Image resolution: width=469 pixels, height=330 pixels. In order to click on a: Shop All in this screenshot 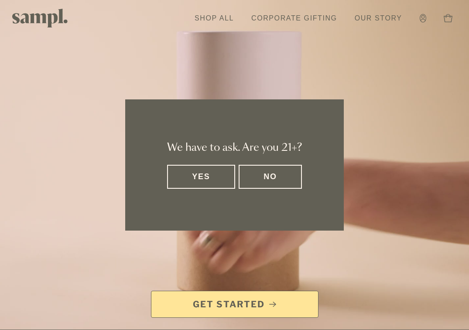, I will do `click(214, 18)`.